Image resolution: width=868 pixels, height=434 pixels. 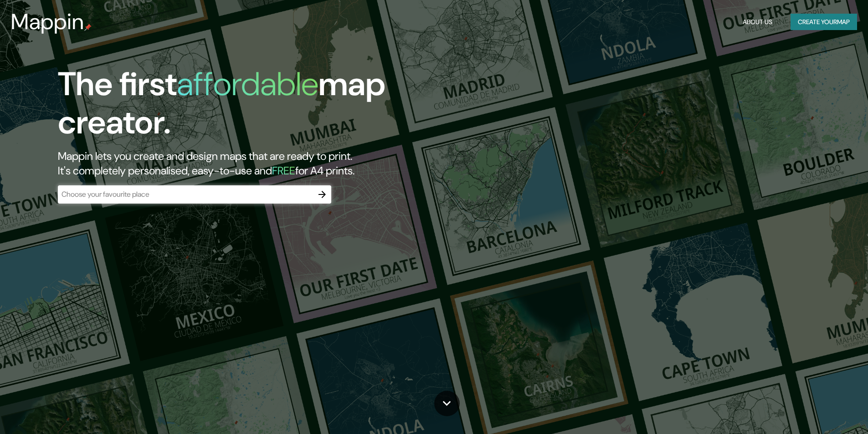 I want to click on input: Choose your favourite place, so click(x=185, y=193).